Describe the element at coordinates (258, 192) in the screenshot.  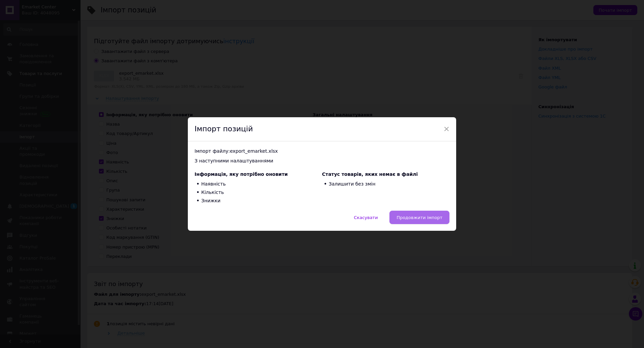
I see `li: Кількість` at that location.